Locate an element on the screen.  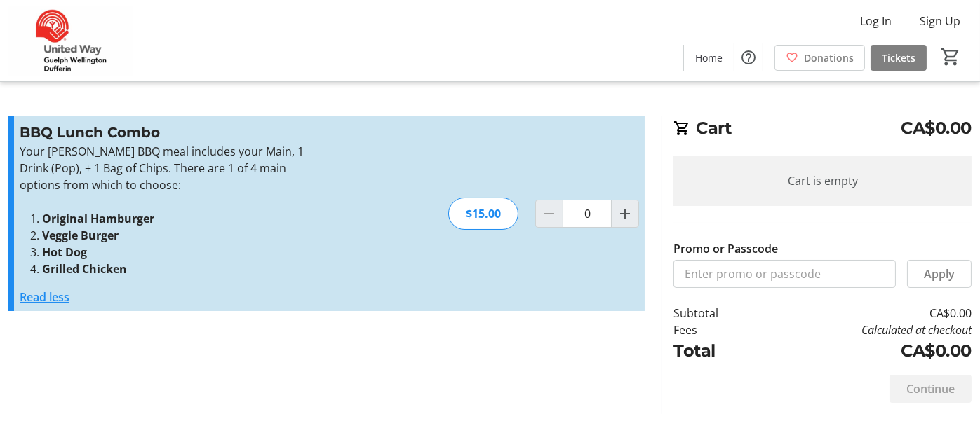
span: CA$0.00 is located at coordinates (935, 129).